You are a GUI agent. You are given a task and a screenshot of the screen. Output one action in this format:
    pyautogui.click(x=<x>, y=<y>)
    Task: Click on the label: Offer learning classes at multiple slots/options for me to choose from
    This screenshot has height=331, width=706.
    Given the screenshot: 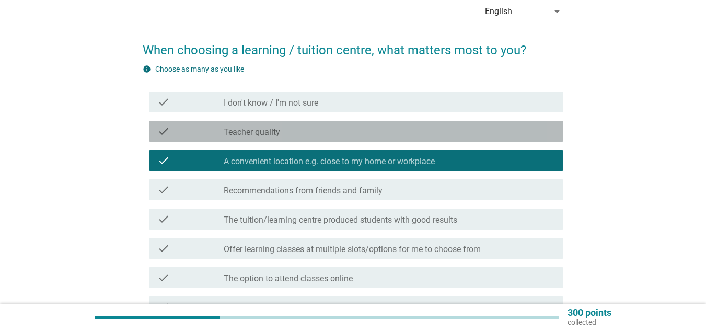 What is the action you would take?
    pyautogui.click(x=352, y=249)
    